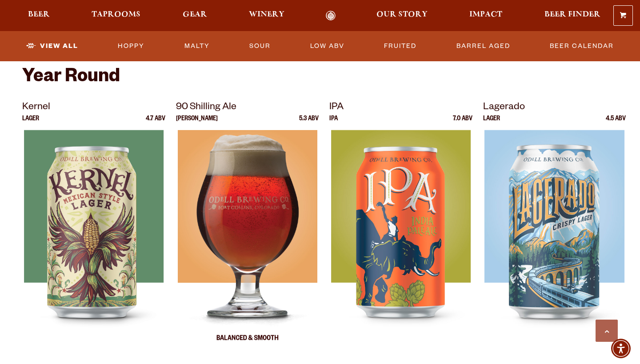 This screenshot has height=364, width=640. Describe the element at coordinates (116, 15) in the screenshot. I see `span: Taprooms` at that location.